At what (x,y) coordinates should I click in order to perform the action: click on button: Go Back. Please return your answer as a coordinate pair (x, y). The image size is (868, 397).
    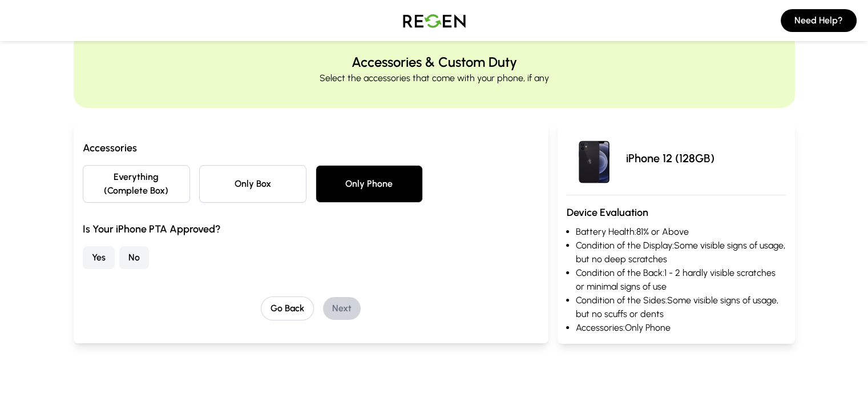
    Looking at the image, I should click on (287, 308).